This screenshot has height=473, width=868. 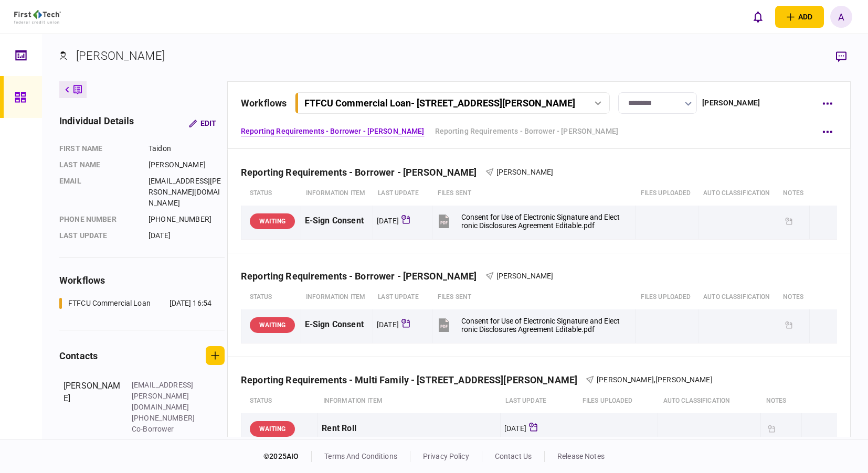 I want to click on div: FTFCU Commercial Loan, so click(x=109, y=303).